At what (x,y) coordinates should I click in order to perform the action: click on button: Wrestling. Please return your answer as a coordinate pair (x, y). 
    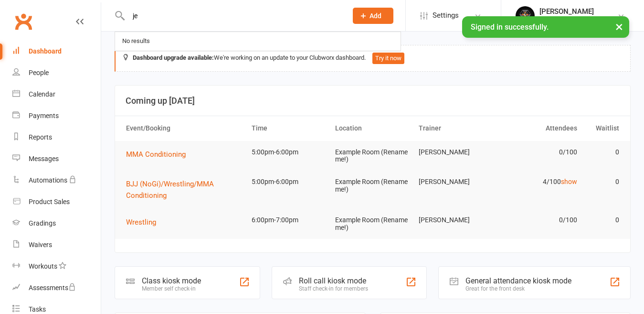
    Looking at the image, I should click on (144, 222).